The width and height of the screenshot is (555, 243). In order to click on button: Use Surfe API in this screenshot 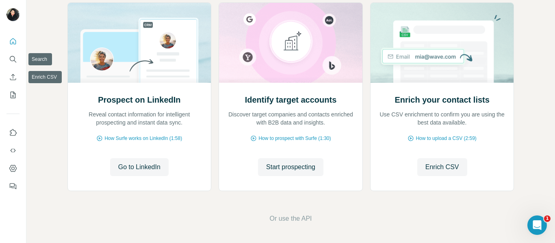, I will do `click(13, 151)`.